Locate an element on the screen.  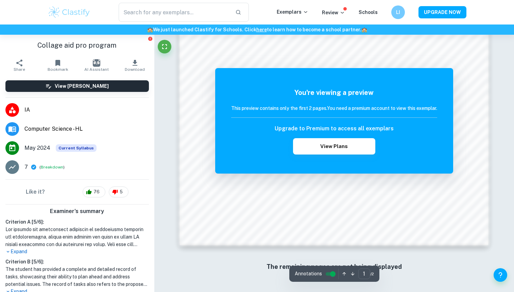
p: Expand is located at coordinates (77, 251).